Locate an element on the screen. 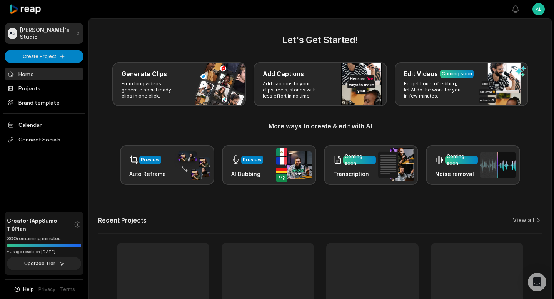 The image size is (554, 299). h2: Let's Get Started! is located at coordinates (320, 40).